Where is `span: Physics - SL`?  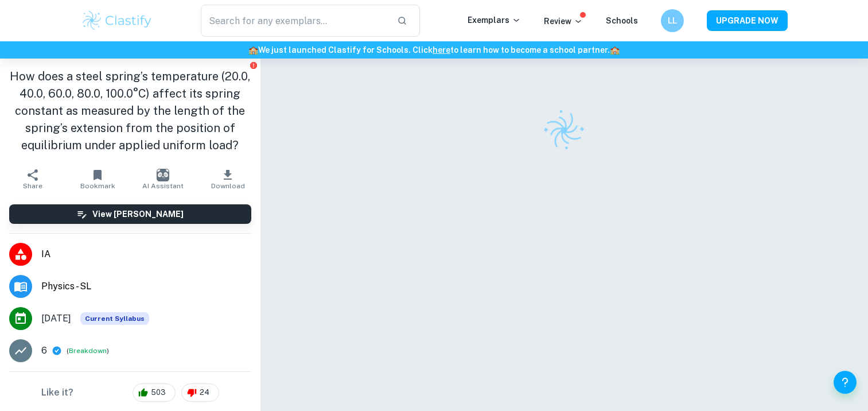 span: Physics - SL is located at coordinates (146, 287).